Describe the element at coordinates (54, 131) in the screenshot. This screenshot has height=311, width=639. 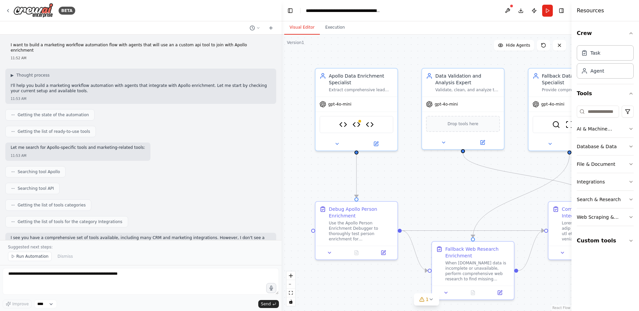
I see `span: Getting the list of ready-to-use tools` at that location.